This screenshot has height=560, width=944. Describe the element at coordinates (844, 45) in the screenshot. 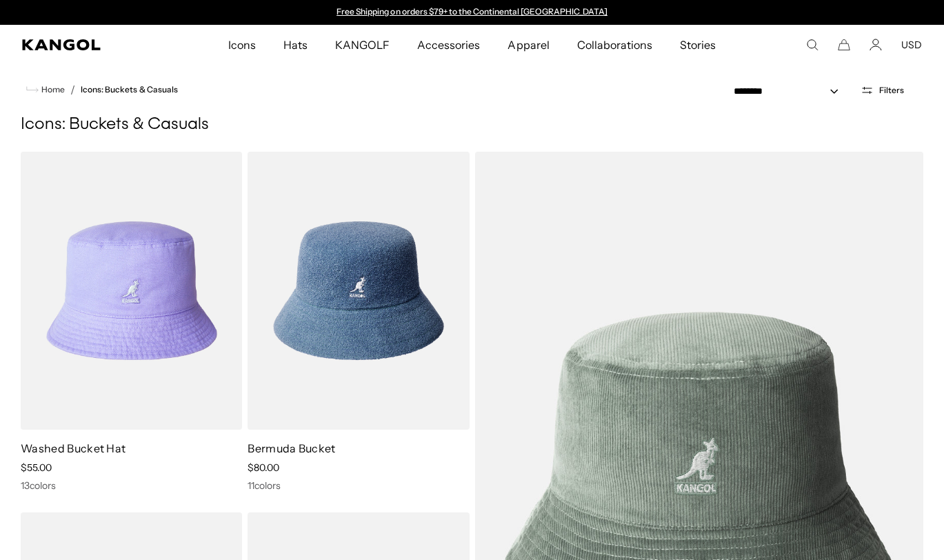

I see `button: Cart` at that location.